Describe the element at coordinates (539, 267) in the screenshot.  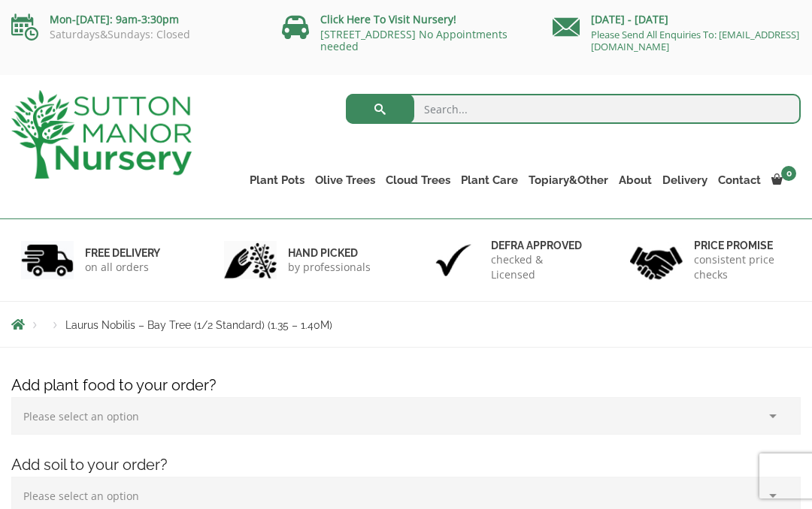
I see `p: checked & Licensed` at that location.